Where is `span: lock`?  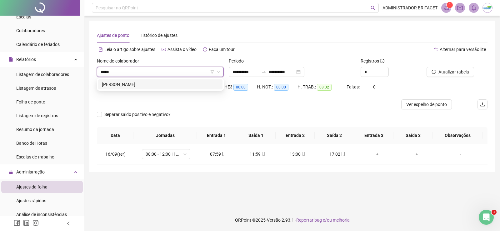
span: lock is located at coordinates (11, 172).